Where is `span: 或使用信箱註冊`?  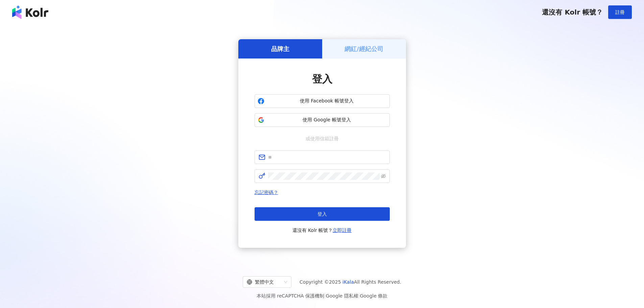 span: 或使用信箱註冊 is located at coordinates (322, 139).